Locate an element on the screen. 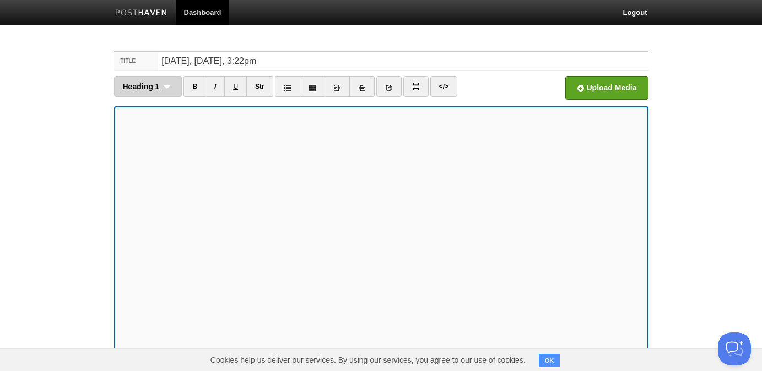 This screenshot has height=371, width=762. img: pagebreak-icon.png is located at coordinates (416, 87).